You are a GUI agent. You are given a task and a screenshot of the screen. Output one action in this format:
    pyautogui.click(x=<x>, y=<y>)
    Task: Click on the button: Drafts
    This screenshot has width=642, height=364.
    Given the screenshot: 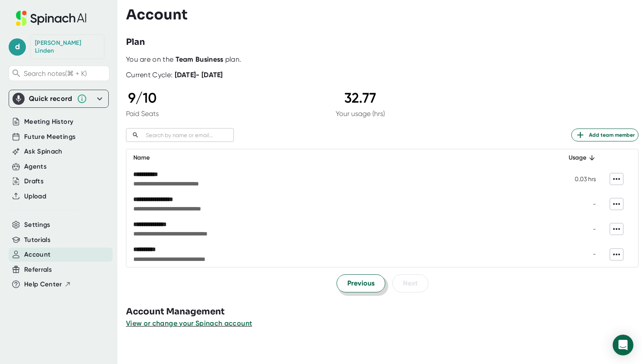 What is the action you would take?
    pyautogui.click(x=34, y=181)
    